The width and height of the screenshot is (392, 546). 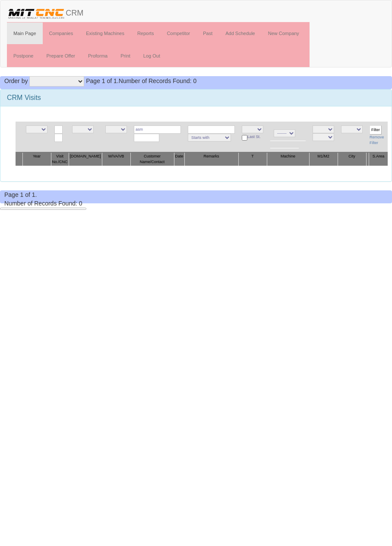 What do you see at coordinates (323, 159) in the screenshot?
I see `th: M1/M2` at bounding box center [323, 159].